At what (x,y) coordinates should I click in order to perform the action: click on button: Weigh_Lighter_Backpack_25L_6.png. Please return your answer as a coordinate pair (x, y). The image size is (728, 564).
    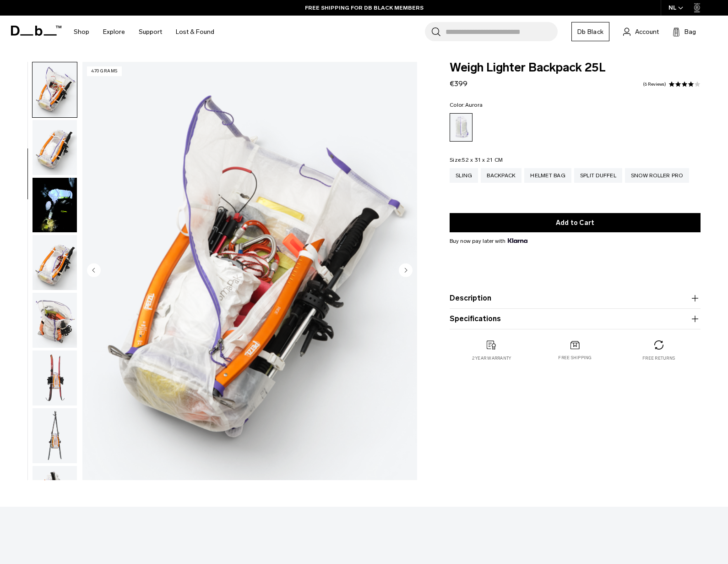
    Looking at the image, I should click on (55, 262).